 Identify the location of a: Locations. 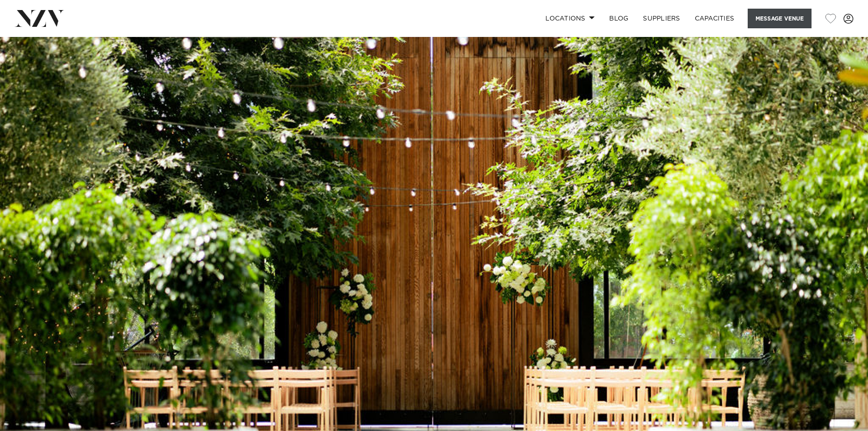
(570, 18).